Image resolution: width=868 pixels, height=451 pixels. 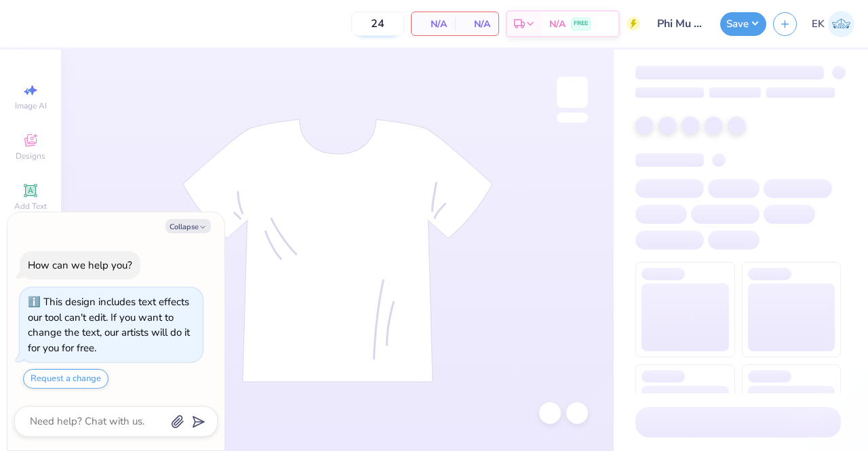 What do you see at coordinates (80, 265) in the screenshot?
I see `div: How can we help you?` at bounding box center [80, 265].